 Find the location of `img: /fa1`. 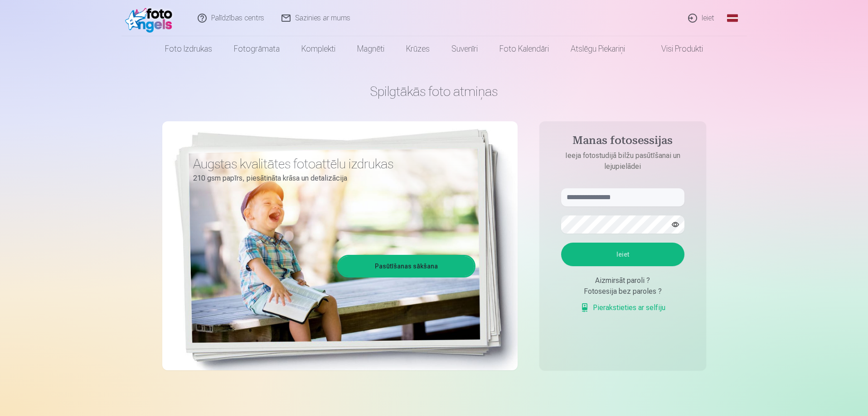

img: /fa1 is located at coordinates (151, 18).